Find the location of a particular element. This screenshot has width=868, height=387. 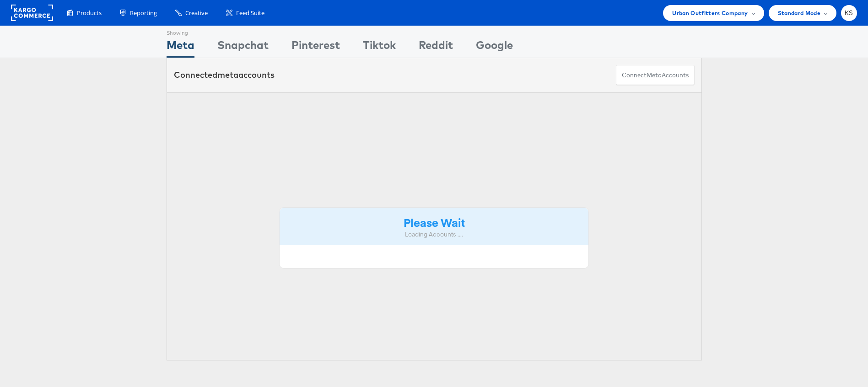

div: Reddit is located at coordinates (436, 47).